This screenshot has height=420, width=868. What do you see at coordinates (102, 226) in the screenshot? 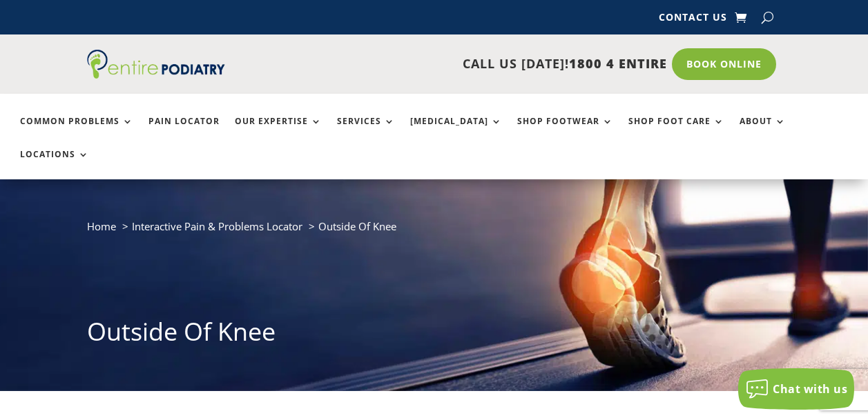
I see `a: Home` at bounding box center [102, 226].